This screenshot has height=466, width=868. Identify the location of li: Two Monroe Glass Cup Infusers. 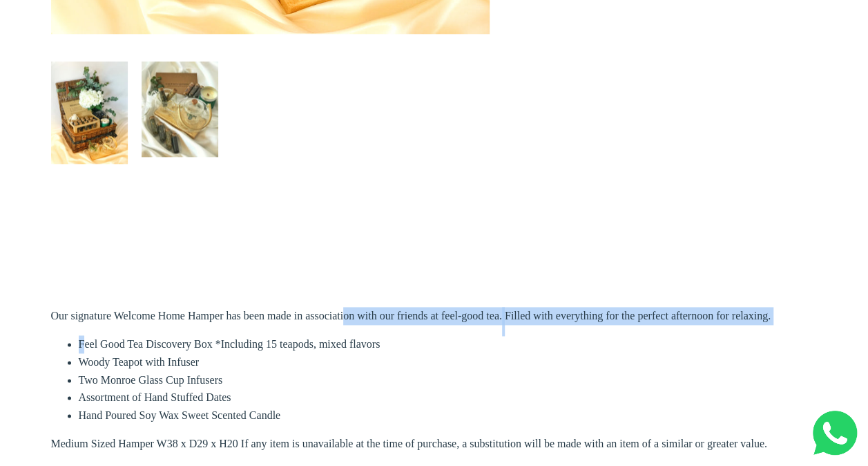
(448, 380).